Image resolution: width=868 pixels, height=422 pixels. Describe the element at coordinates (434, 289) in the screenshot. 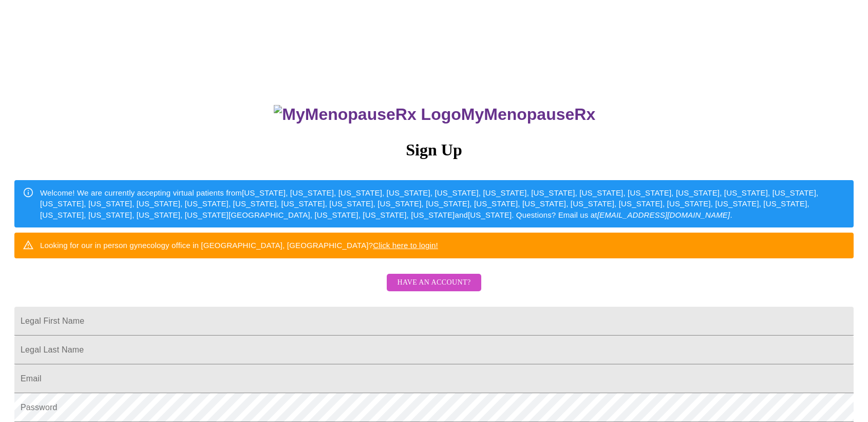

I see `a: Have an account?` at that location.